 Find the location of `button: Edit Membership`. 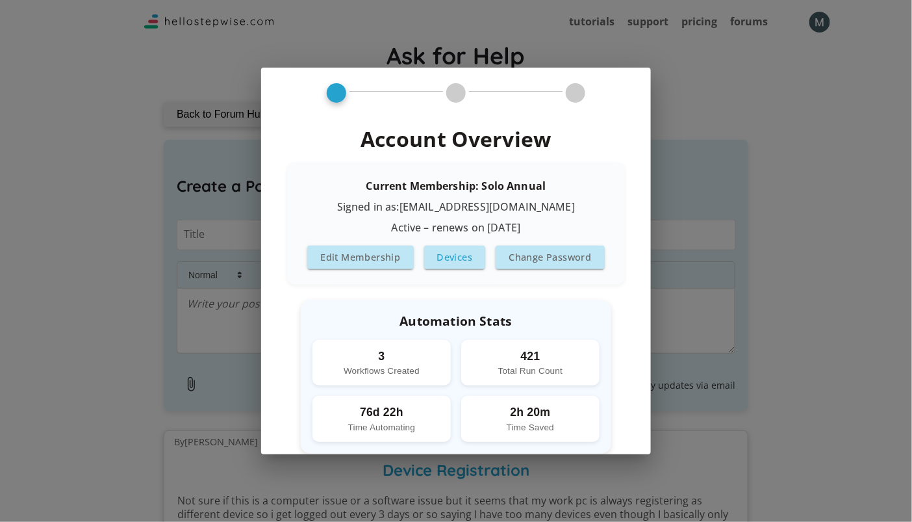

button: Edit Membership is located at coordinates (360, 257).